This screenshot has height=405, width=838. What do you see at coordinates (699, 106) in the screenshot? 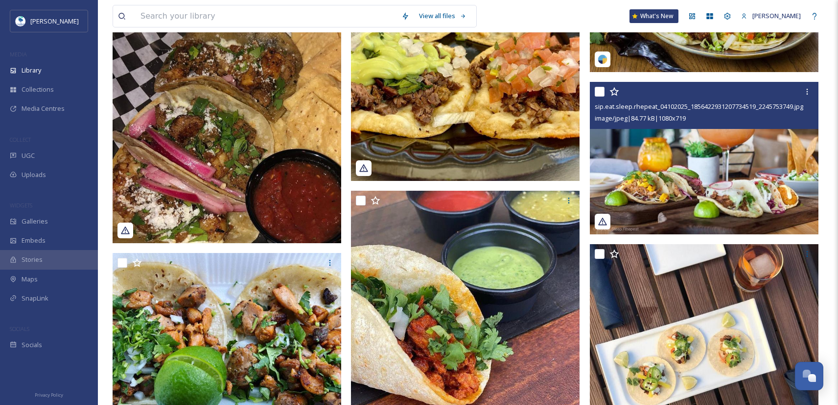
I see `span: sip.eat.sleep.rhepeat_04102025_1856422931207734519_2245753749.jpg` at bounding box center [699, 106].